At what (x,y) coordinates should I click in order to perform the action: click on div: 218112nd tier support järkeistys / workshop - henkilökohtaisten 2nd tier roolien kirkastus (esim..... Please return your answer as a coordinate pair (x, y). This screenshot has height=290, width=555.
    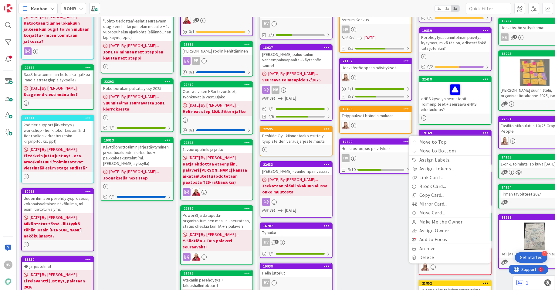
    Looking at the image, I should click on (58, 130).